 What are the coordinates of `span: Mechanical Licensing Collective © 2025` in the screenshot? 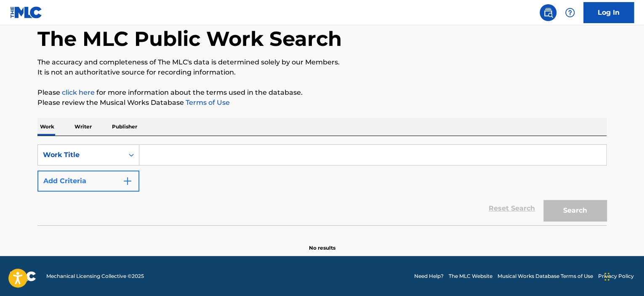 It's located at (95, 276).